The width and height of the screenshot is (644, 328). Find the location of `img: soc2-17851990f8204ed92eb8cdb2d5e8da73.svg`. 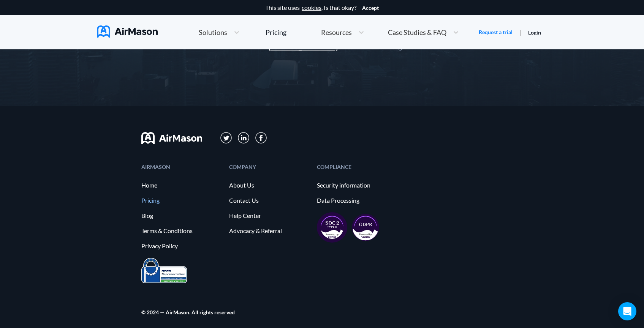

img: soc2-17851990f8204ed92eb8cdb2d5e8da73.svg is located at coordinates (332, 228).